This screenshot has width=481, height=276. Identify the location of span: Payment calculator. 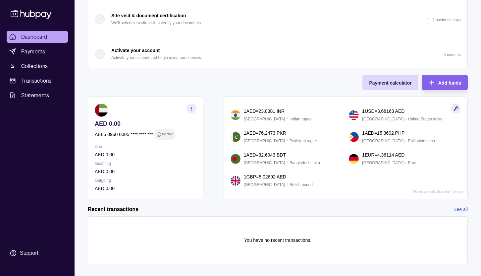
(390, 83).